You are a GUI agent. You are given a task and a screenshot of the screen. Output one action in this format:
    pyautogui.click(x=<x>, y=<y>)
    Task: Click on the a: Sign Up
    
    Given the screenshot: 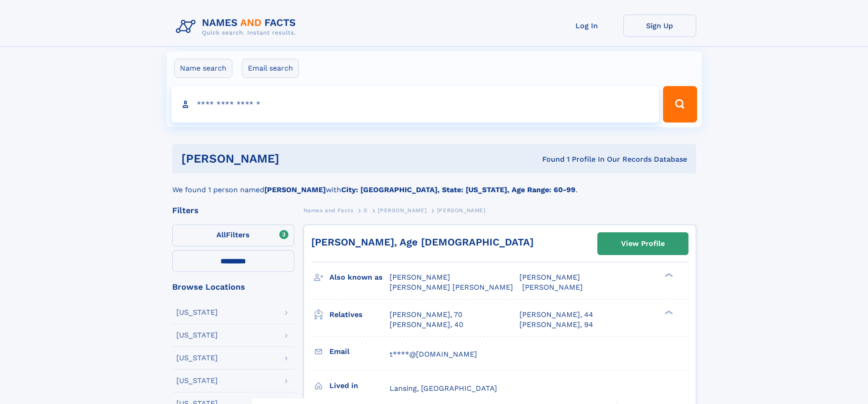 What is the action you would take?
    pyautogui.click(x=660, y=26)
    